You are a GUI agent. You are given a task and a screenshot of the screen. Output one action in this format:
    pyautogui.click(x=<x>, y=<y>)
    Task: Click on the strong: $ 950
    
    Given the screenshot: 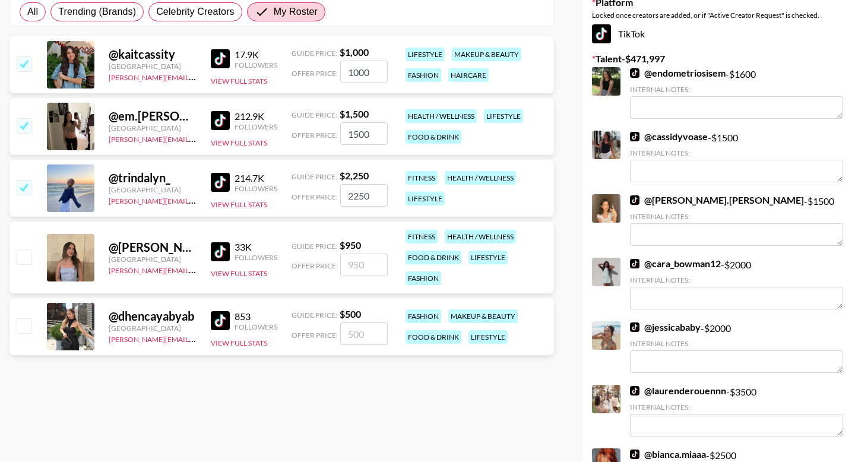 What is the action you would take?
    pyautogui.click(x=350, y=245)
    